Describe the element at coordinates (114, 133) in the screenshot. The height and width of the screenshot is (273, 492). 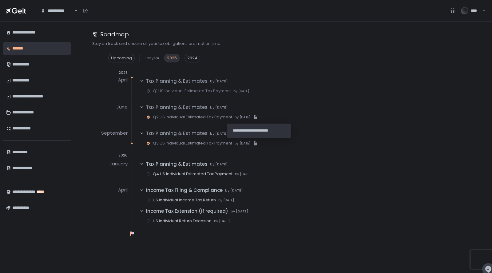
I see `div: September` at that location.